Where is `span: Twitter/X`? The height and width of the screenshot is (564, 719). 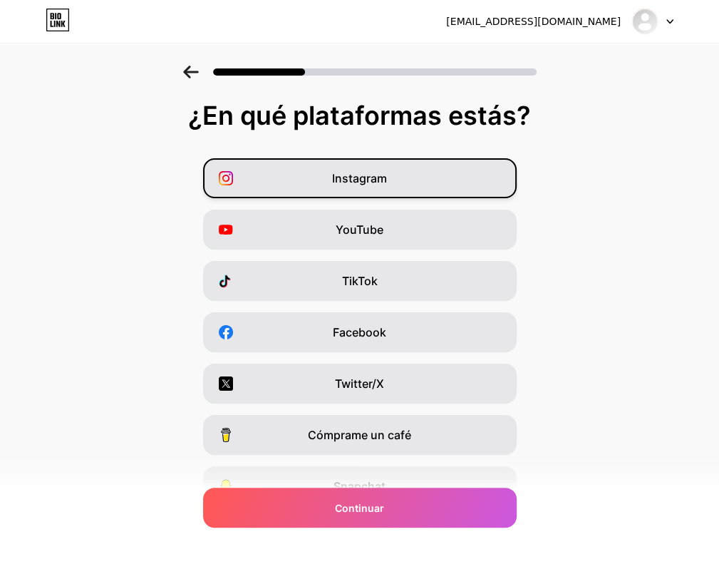 span: Twitter/X is located at coordinates (359, 384).